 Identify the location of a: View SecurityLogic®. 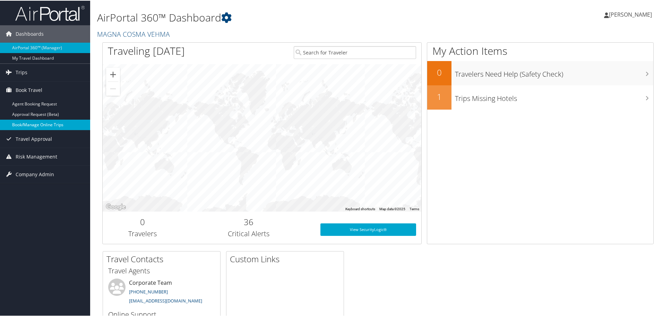
(368, 229).